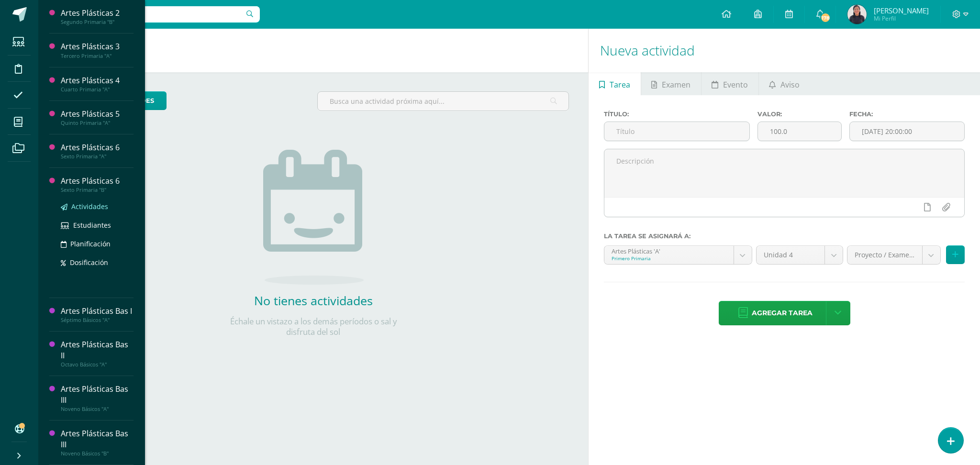 This screenshot has height=465, width=980. What do you see at coordinates (97, 453) in the screenshot?
I see `div: Noveno Básicos "B"` at bounding box center [97, 453].